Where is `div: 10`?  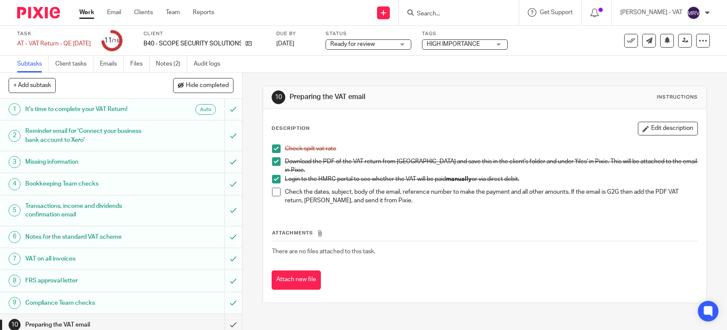
div: 10 is located at coordinates (278, 97).